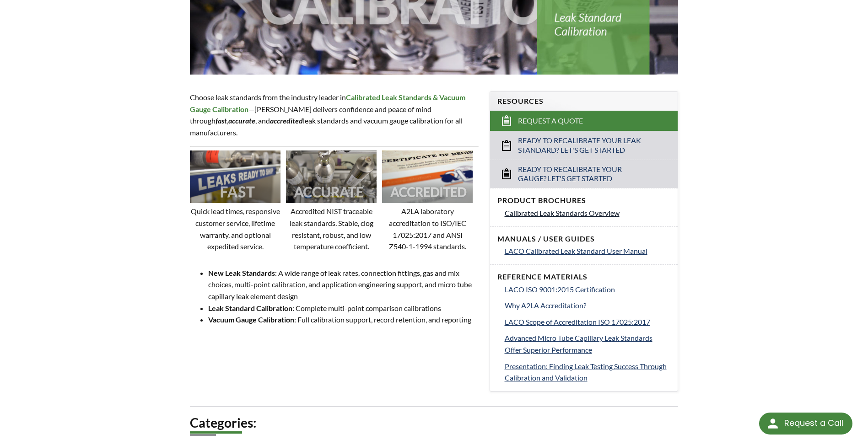 The image size is (868, 440). I want to click on a: LACO Calibrated Leak Standard User Manual, so click(588, 251).